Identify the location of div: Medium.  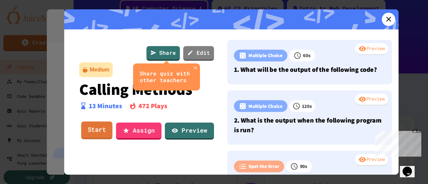
(99, 70).